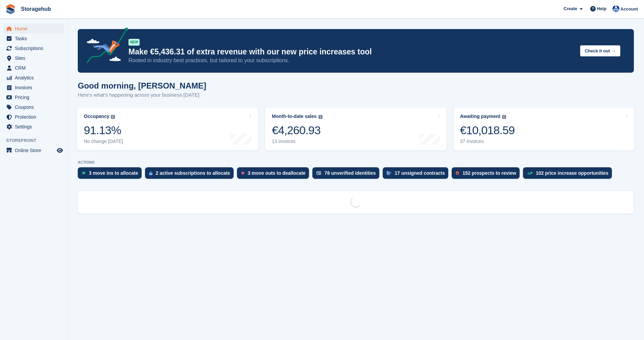 The image size is (644, 340). What do you see at coordinates (111, 175) in the screenshot?
I see `a: 3 move ins to allocate` at bounding box center [111, 175].